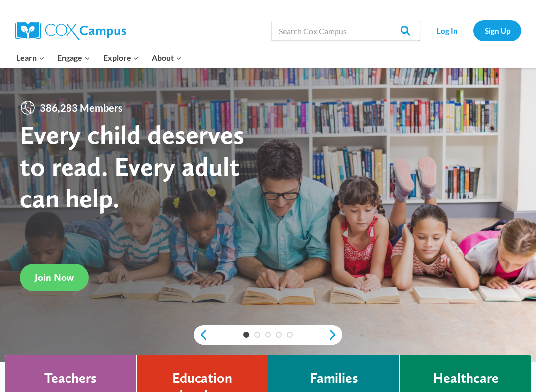 Image resolution: width=536 pixels, height=392 pixels. I want to click on nav: Primary Navigation, so click(99, 58).